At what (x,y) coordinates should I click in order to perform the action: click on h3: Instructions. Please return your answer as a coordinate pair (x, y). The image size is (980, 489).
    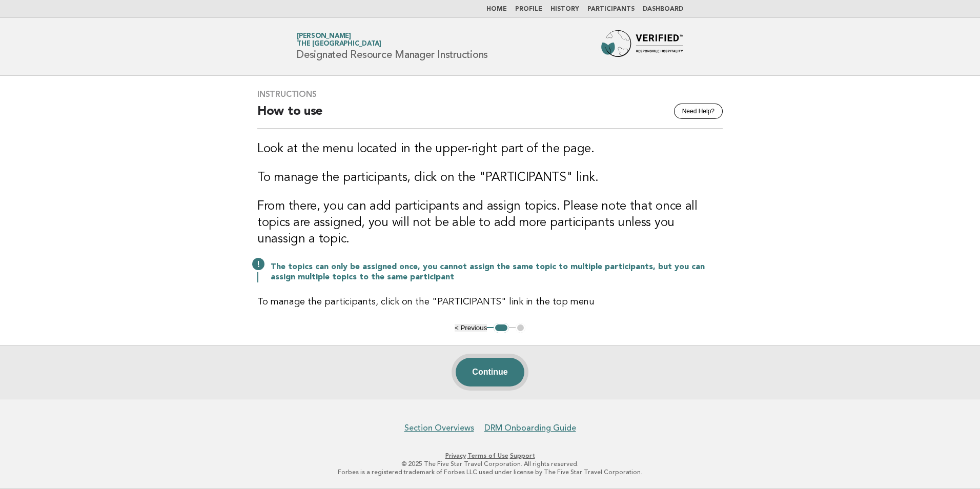
    Looking at the image, I should click on (490, 94).